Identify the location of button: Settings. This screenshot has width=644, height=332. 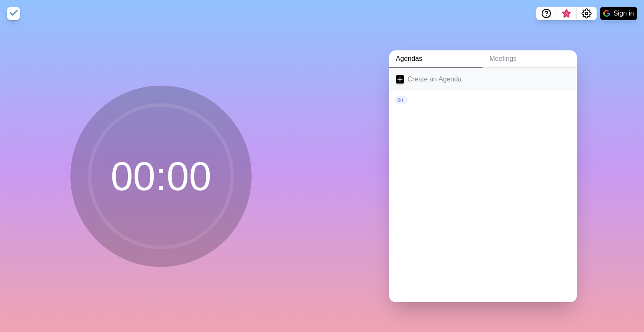
(587, 14).